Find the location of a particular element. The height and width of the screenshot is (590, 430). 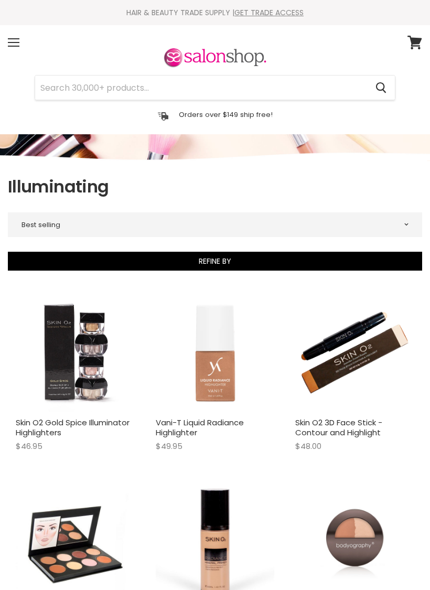

span: $49.95 is located at coordinates (169, 446).